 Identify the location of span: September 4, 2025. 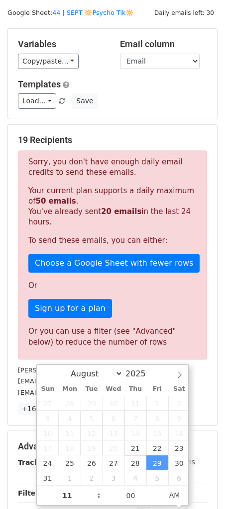
(135, 478).